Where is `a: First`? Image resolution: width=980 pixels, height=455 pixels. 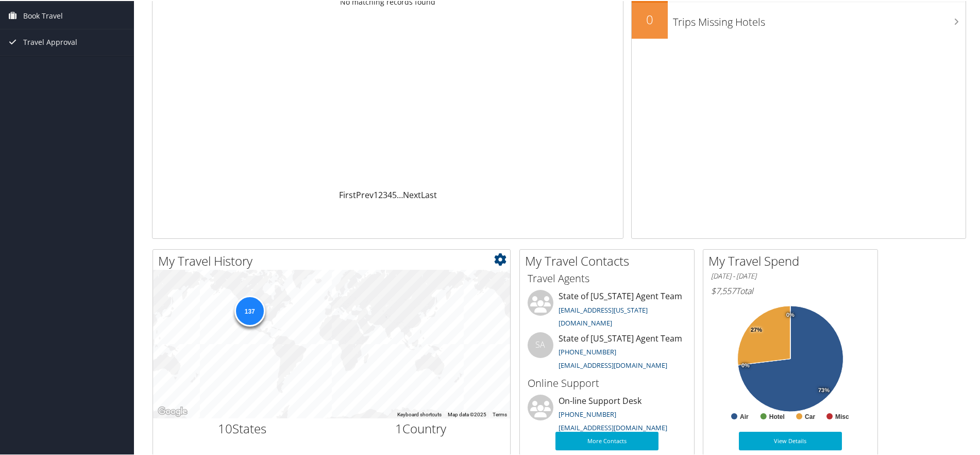
a: First is located at coordinates (347, 193).